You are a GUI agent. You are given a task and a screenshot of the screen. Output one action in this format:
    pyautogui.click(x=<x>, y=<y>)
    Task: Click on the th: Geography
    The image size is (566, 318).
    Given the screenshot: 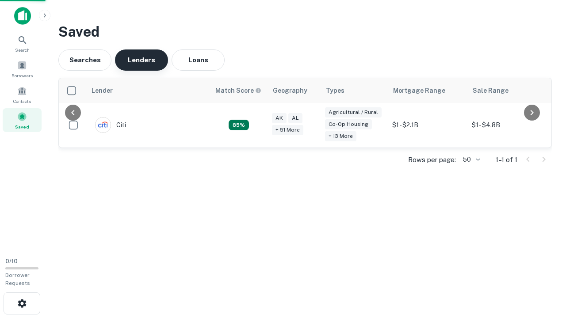 What is the action you would take?
    pyautogui.click(x=294, y=91)
    